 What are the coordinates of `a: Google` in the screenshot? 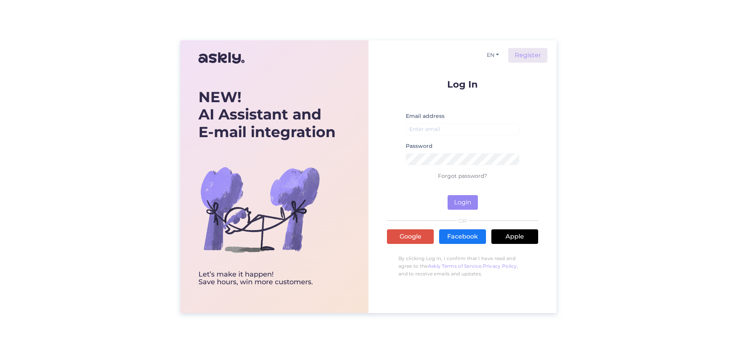 It's located at (410, 237).